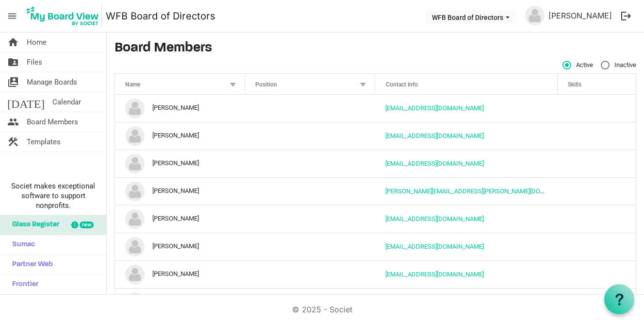  Describe the element at coordinates (13, 62) in the screenshot. I see `span: folder_shared` at that location.